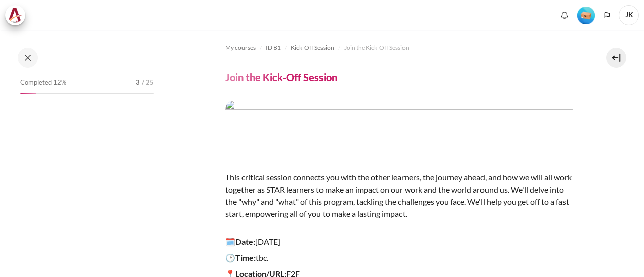  What do you see at coordinates (376, 48) in the screenshot?
I see `span: Join the Kick-Off Session` at bounding box center [376, 48].